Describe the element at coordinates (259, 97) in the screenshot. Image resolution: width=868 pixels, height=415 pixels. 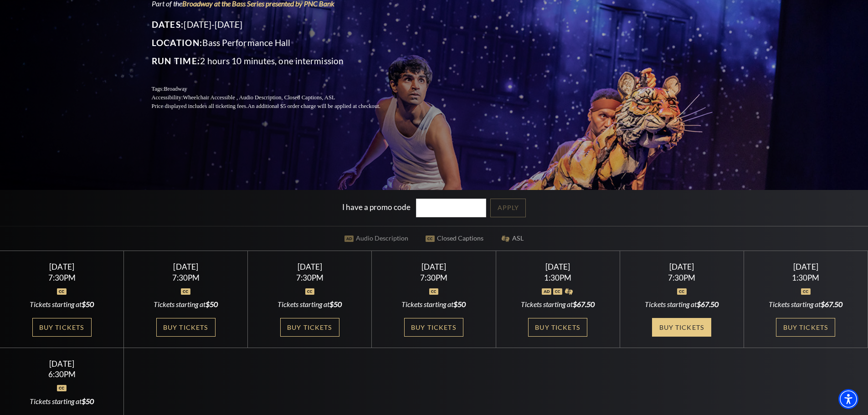
I see `span: Wheelchair Accessible , Audio Description, Closed Captions, ASL` at that location.